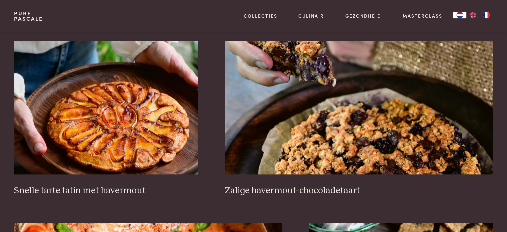 The height and width of the screenshot is (232, 507). I want to click on a: EN, so click(473, 15).